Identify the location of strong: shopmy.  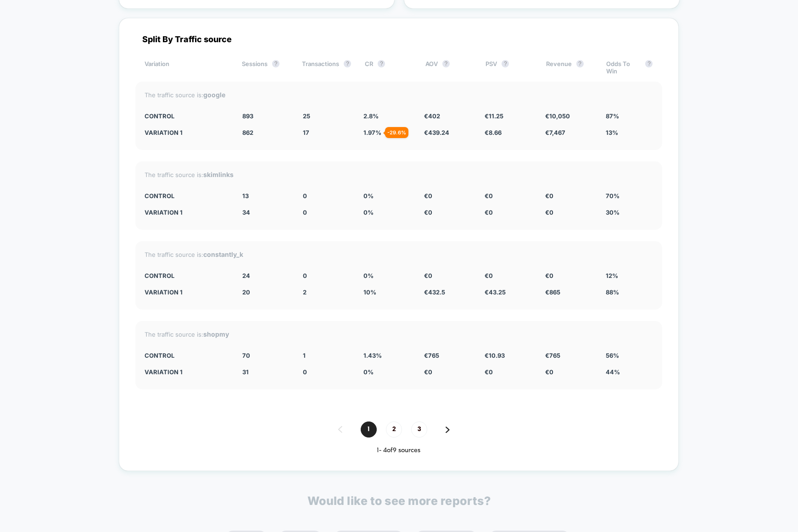
(216, 334).